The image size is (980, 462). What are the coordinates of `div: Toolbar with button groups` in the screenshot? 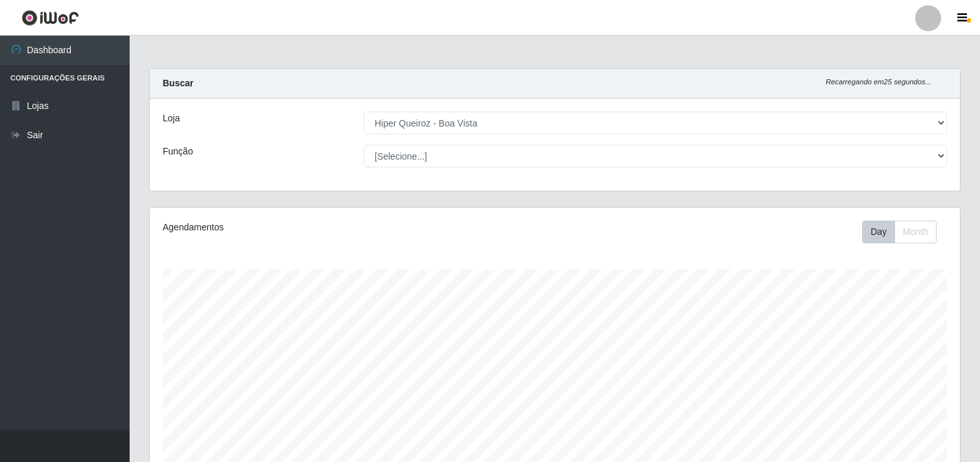 It's located at (905, 232).